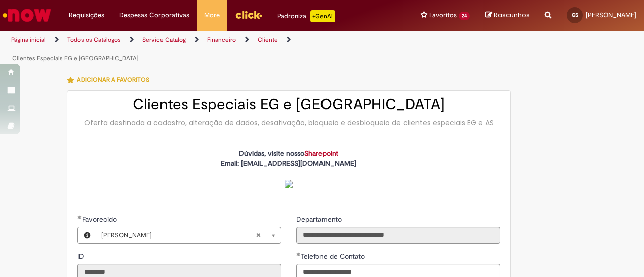  I want to click on button: Adicionar a Favoritos, so click(111, 80).